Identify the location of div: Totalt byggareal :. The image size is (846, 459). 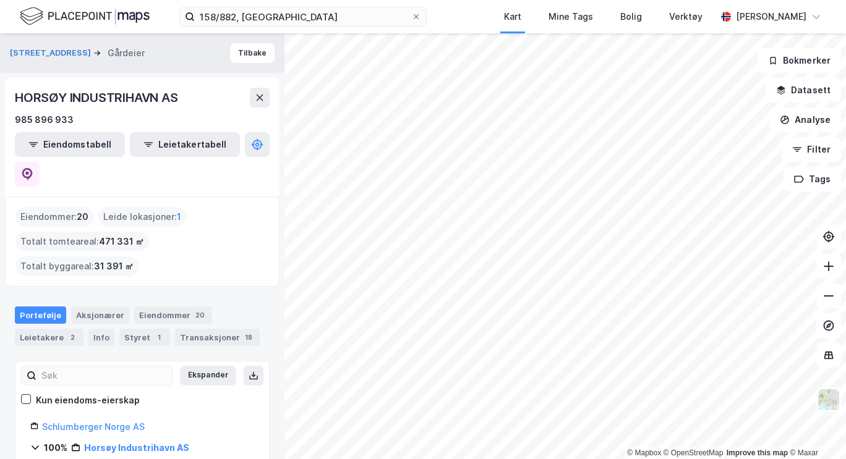
(77, 266).